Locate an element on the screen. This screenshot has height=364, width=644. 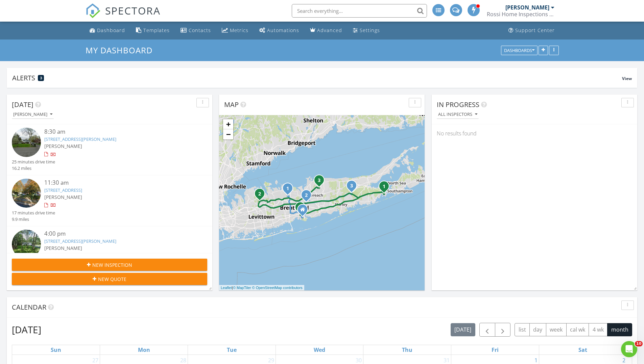
div: Metrics is located at coordinates (239, 30).